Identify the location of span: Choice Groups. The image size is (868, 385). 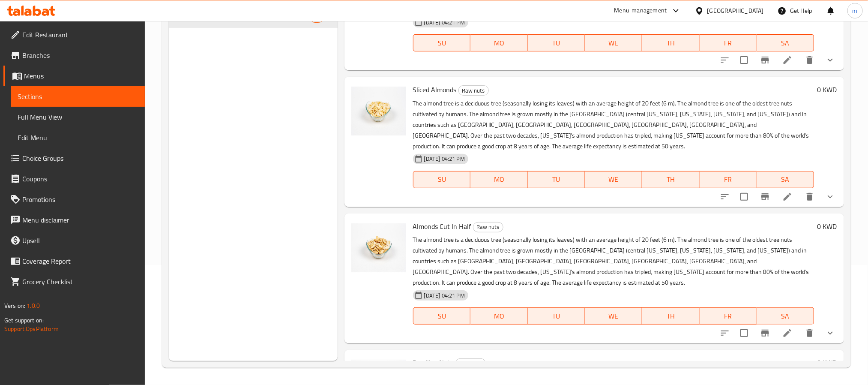
(80, 158).